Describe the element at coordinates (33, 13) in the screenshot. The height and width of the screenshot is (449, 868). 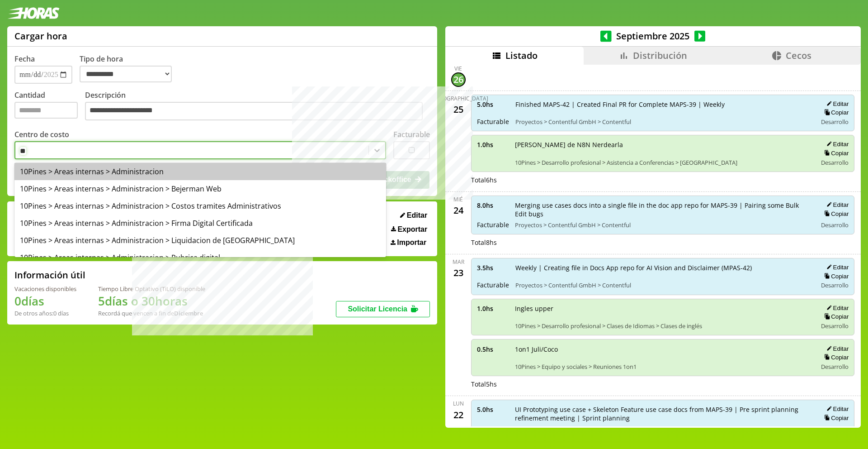
I see `img: logotipo` at that location.